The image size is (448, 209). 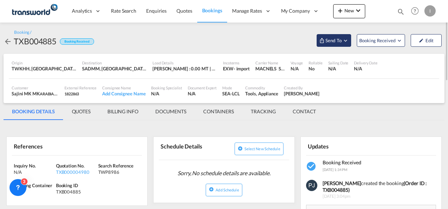 What do you see at coordinates (33, 112) in the screenshot?
I see `md-tab-item: BOOKING DETAILS` at bounding box center [33, 112].